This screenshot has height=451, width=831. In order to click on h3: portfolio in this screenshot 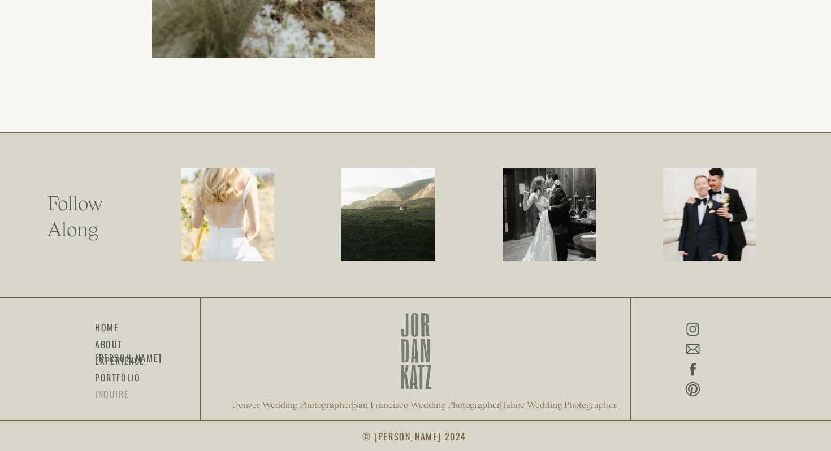, I will do `click(117, 377)`.